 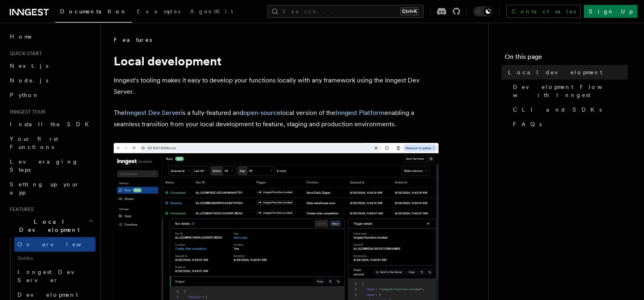 What do you see at coordinates (345, 11) in the screenshot?
I see `button: Search...Ctrl+K` at bounding box center [345, 11].